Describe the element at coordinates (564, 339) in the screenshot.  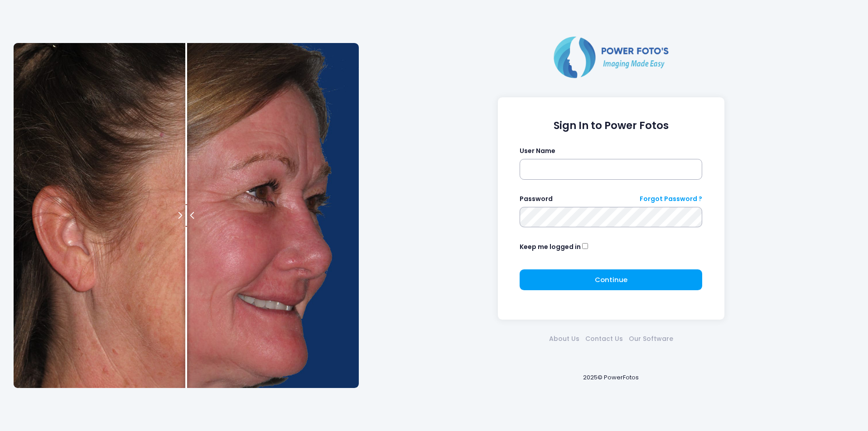
I see `a: About Us` at that location.